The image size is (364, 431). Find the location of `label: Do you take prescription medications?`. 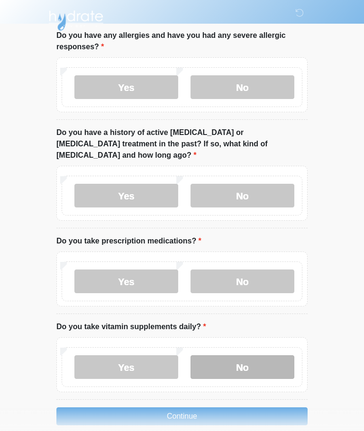

label: Do you take prescription medications? is located at coordinates (129, 241).